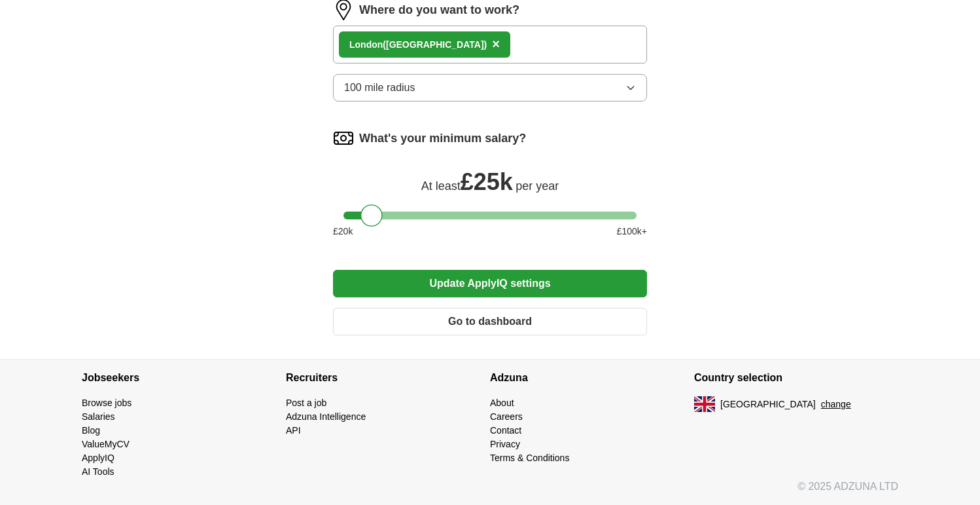 The height and width of the screenshot is (505, 980). What do you see at coordinates (344, 138) in the screenshot?
I see `img: salary.png` at bounding box center [344, 138].